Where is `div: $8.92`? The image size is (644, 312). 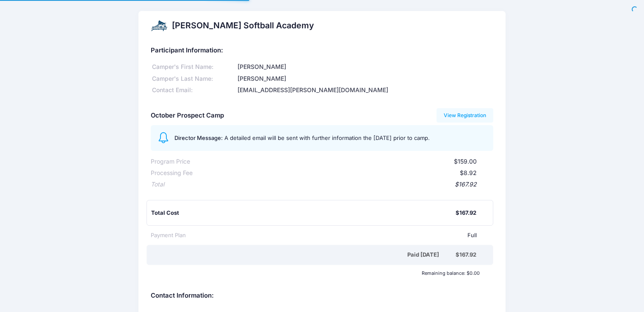
div: $8.92 is located at coordinates (334, 173).